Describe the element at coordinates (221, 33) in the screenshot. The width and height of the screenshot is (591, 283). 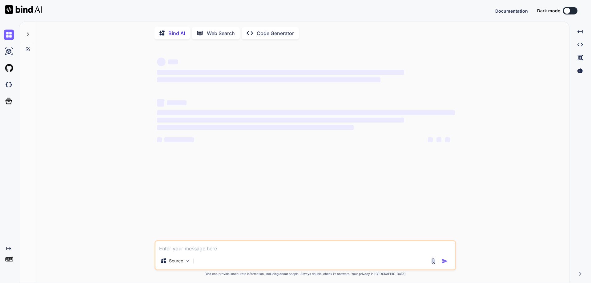
I see `p: Web Search` at that location.